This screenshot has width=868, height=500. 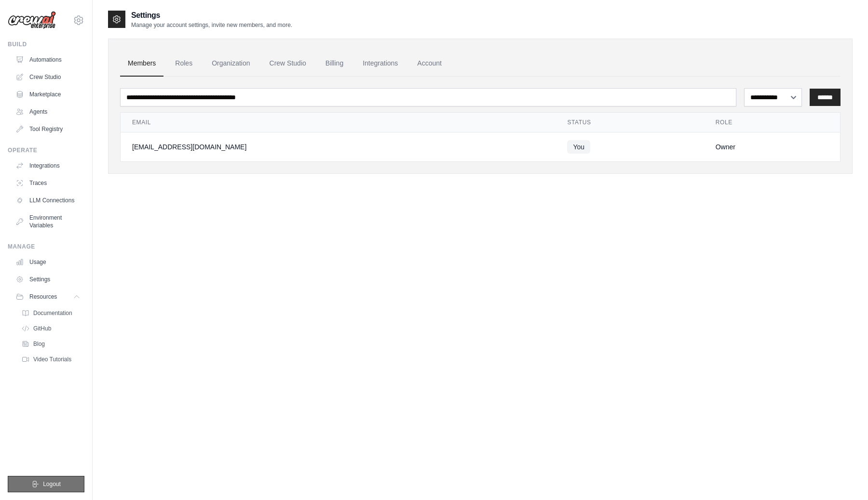 I want to click on a: Blog, so click(x=51, y=344).